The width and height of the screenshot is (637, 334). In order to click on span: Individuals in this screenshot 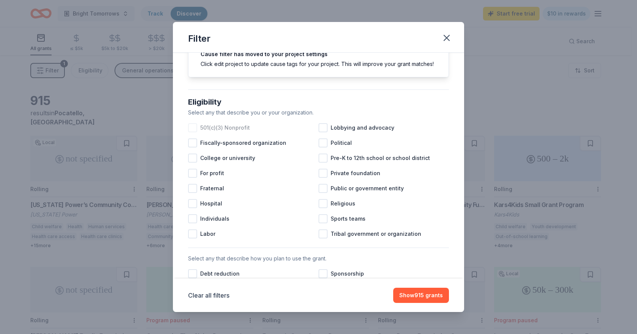, I will do `click(215, 219)`.